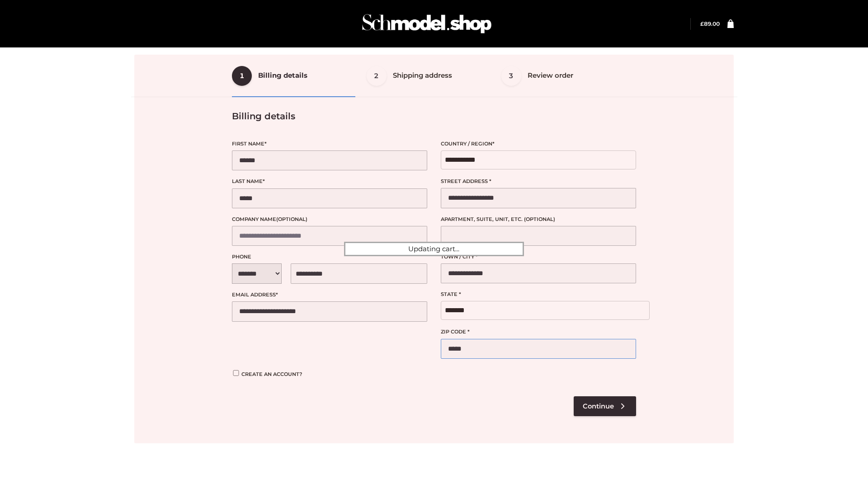 The width and height of the screenshot is (868, 488). I want to click on img: Schmodel Admin 964, so click(427, 23).